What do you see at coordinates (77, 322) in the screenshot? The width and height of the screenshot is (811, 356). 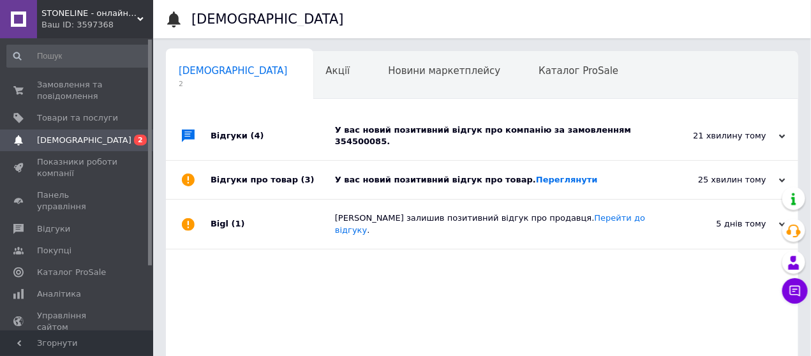 I see `span: Управління сайтом` at bounding box center [77, 322].